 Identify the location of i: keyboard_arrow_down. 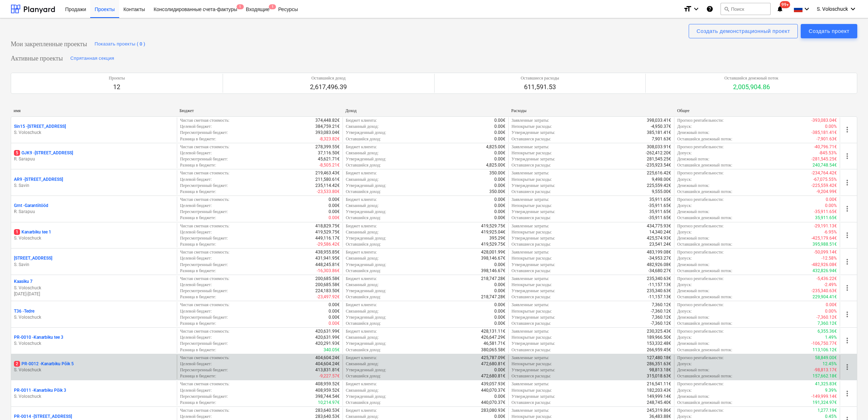
(696, 9).